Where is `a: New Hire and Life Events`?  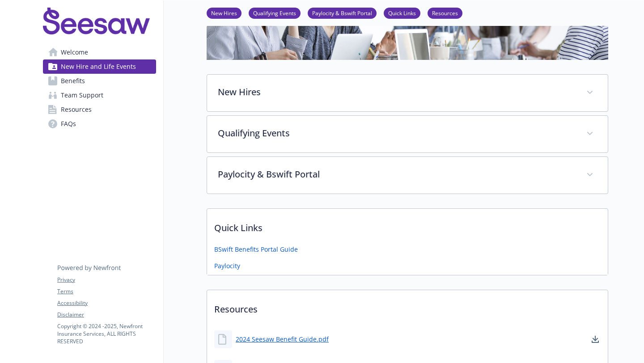 a: New Hire and Life Events is located at coordinates (99, 67).